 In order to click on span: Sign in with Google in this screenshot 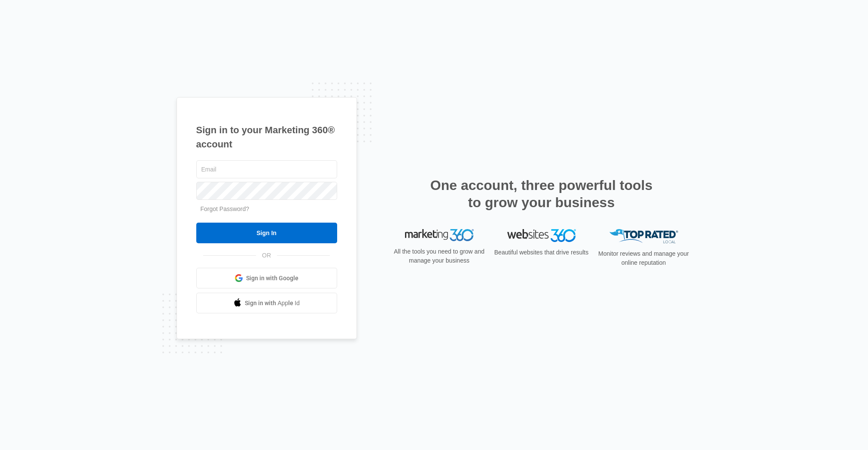, I will do `click(272, 278)`.